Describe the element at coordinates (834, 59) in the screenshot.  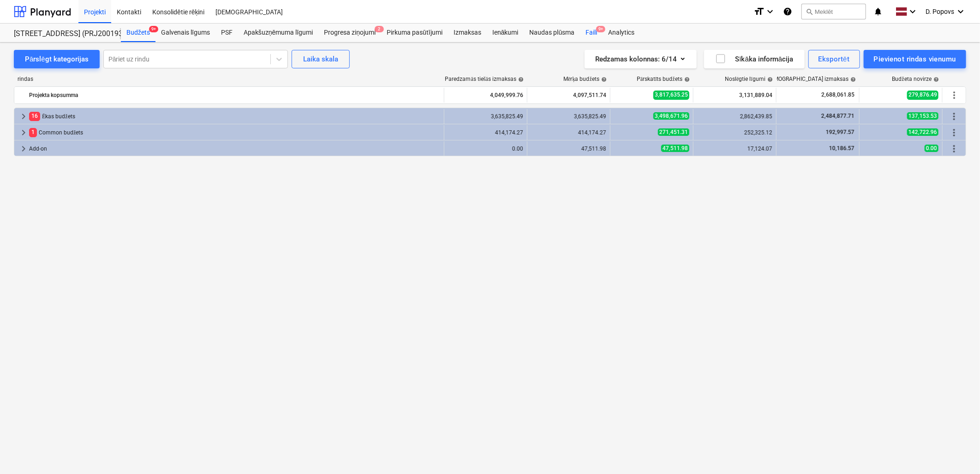
I see `div: Eksportēt` at that location.